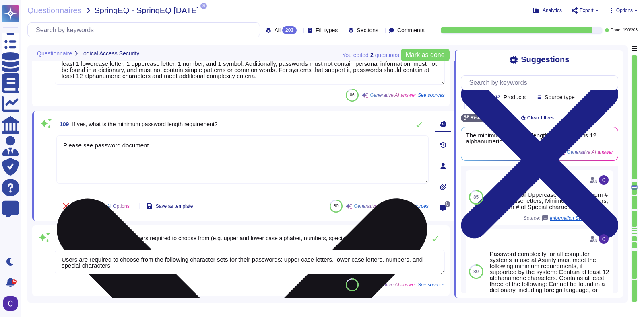 Image resolution: width=644 pixels, height=317 pixels. Describe the element at coordinates (55, 11) in the screenshot. I see `span: Questionnaires` at that location.